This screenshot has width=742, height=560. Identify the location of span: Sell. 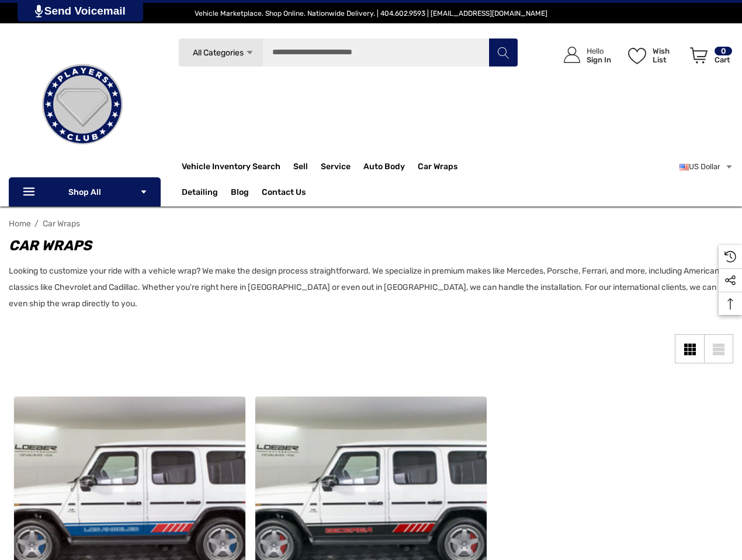
(300, 168).